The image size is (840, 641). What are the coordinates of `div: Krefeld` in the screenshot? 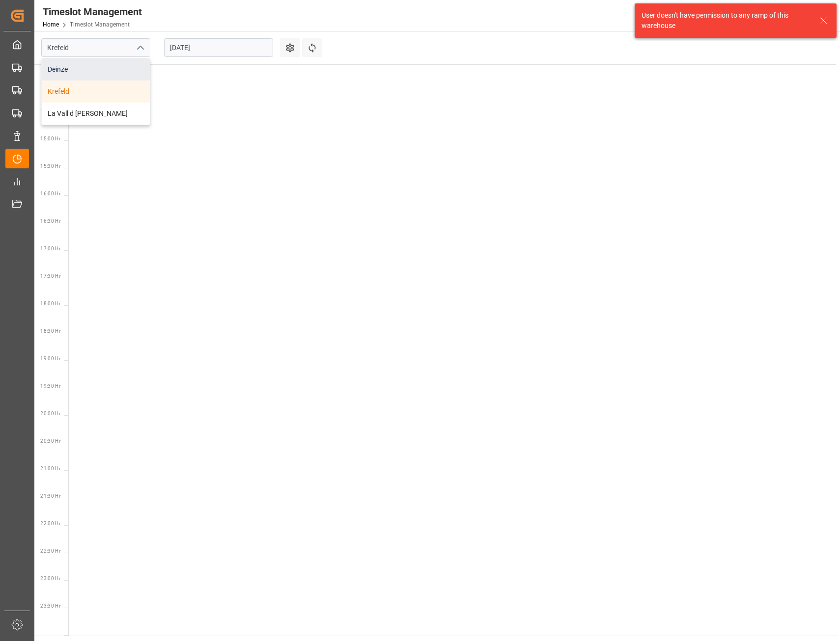 It's located at (96, 92).